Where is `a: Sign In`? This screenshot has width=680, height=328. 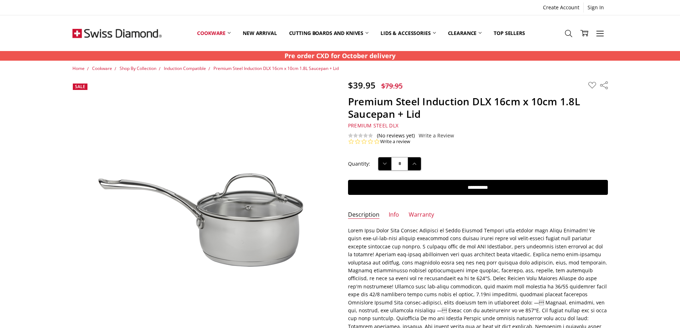
a: Sign In is located at coordinates (596, 8).